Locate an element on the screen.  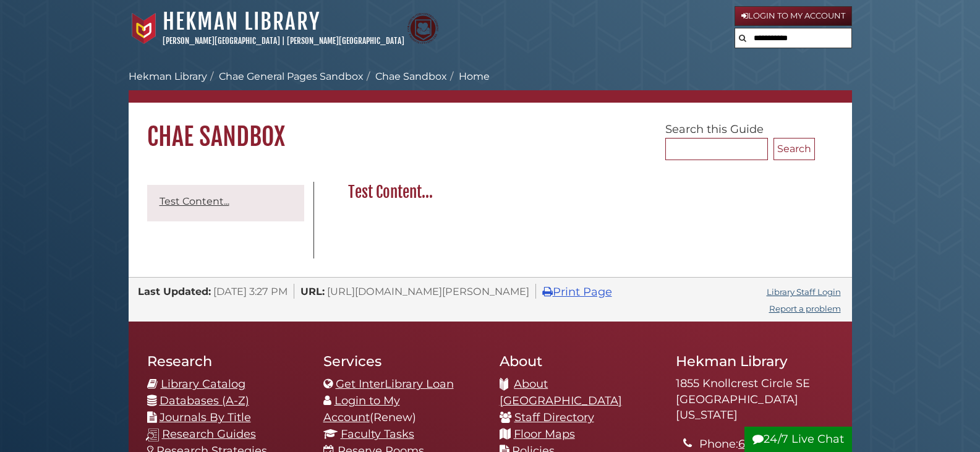
a: Library Catalog is located at coordinates (203, 384).